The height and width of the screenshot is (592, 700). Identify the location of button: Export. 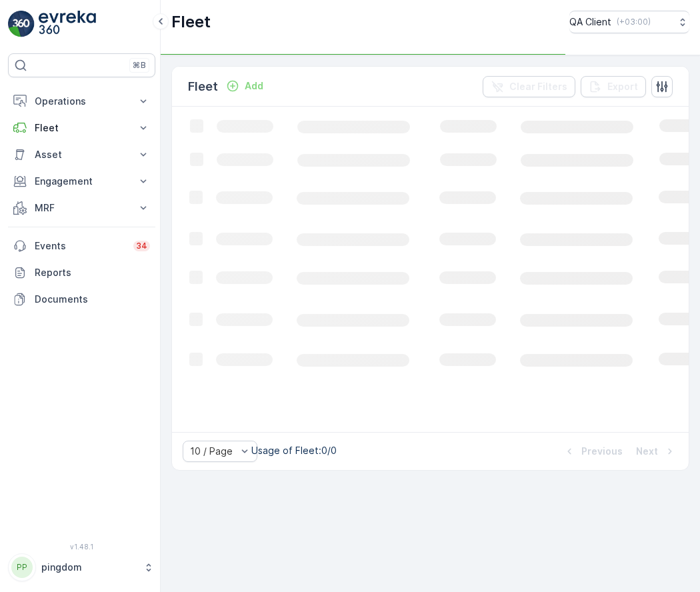
(614, 86).